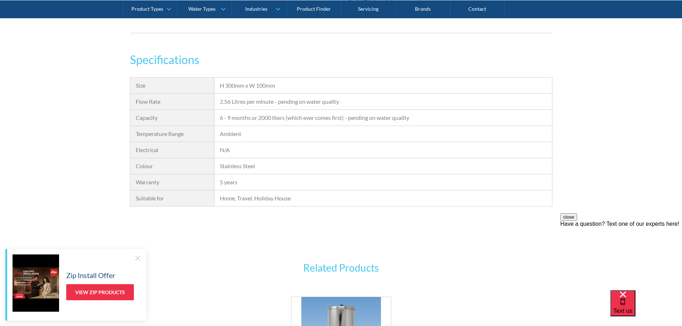 The width and height of the screenshot is (682, 326). What do you see at coordinates (383, 102) in the screenshot?
I see `div: 2.56 Litres per minute - pending on water quality` at bounding box center [383, 102].